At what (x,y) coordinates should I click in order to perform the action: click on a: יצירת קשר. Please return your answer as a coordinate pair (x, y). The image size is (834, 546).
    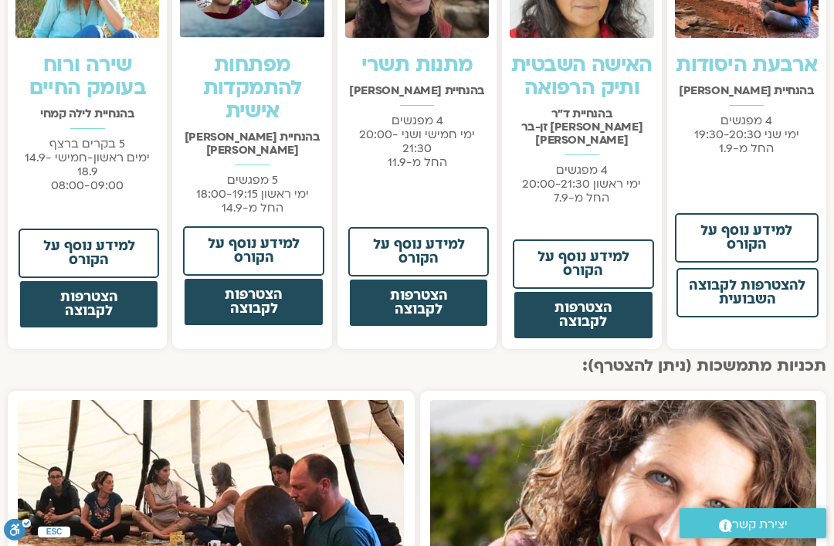
    Looking at the image, I should click on (753, 523).